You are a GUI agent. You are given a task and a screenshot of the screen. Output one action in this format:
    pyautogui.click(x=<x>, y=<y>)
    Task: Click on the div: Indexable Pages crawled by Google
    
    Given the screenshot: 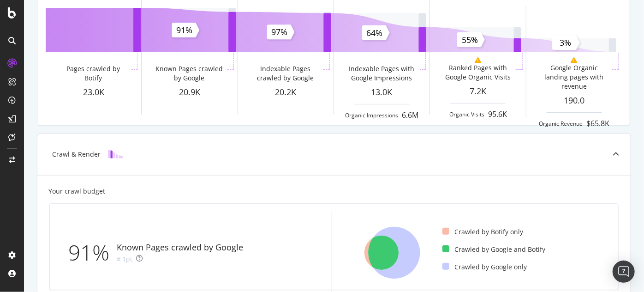 What is the action you would take?
    pyautogui.click(x=285, y=73)
    